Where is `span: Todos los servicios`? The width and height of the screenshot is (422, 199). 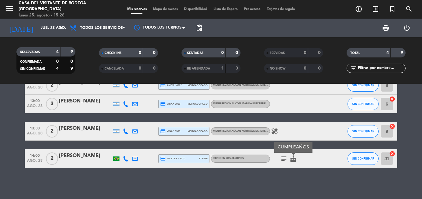 span: Todos los servicios is located at coordinates (101, 28).